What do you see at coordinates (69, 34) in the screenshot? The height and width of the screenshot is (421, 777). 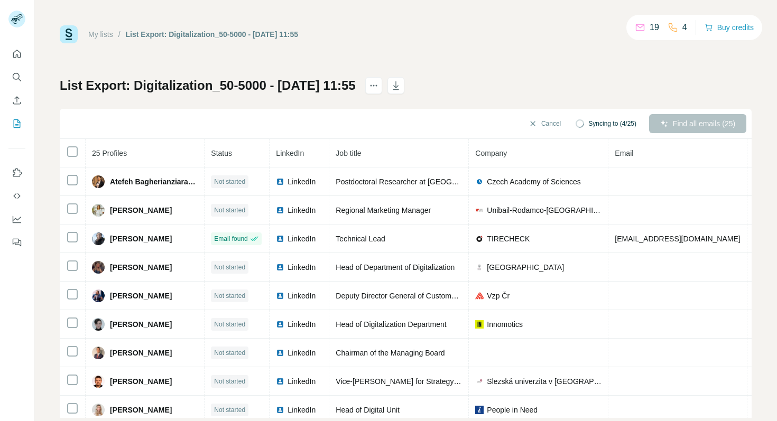 I see `img: Surfe Logo` at bounding box center [69, 34].